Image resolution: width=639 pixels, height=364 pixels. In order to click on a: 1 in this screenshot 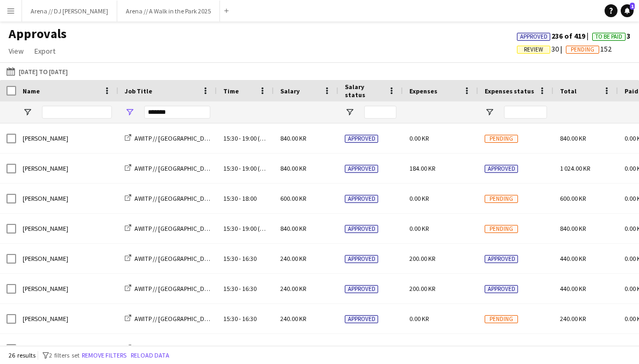, I will do `click(627, 11)`.